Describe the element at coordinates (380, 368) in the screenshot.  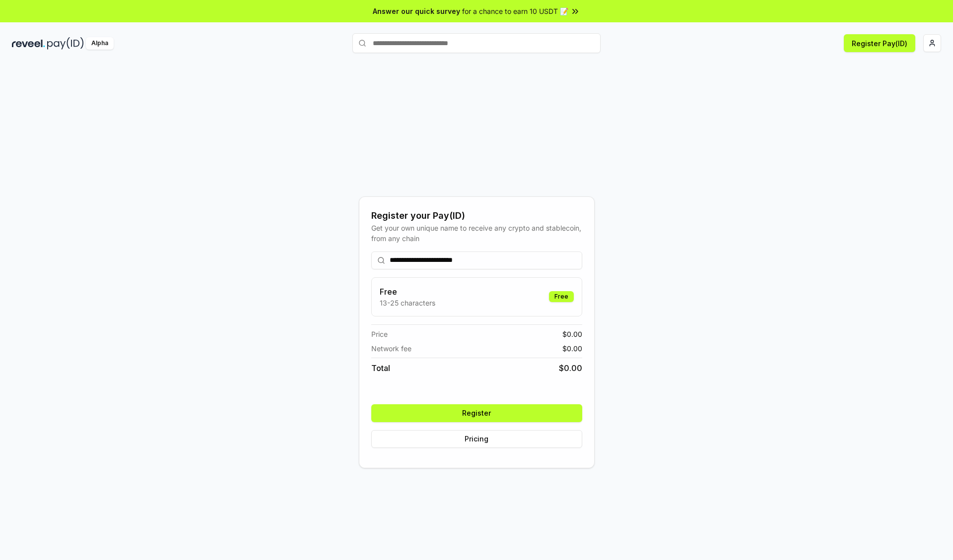
I see `span: Total` at that location.